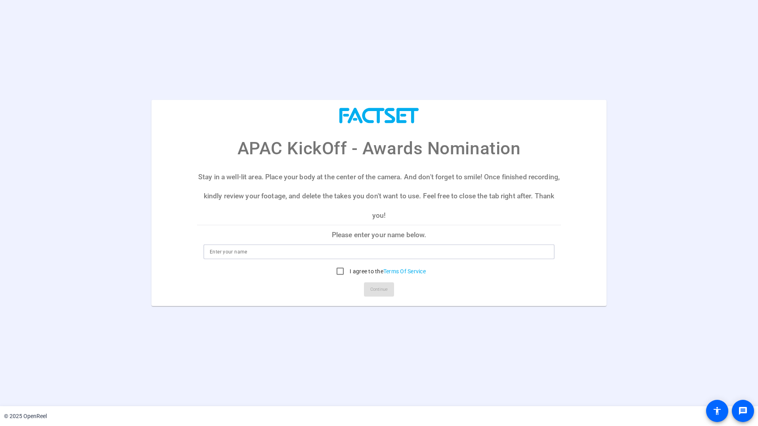 This screenshot has width=758, height=426. Describe the element at coordinates (717, 411) in the screenshot. I see `mat-icon: accessibility` at that location.